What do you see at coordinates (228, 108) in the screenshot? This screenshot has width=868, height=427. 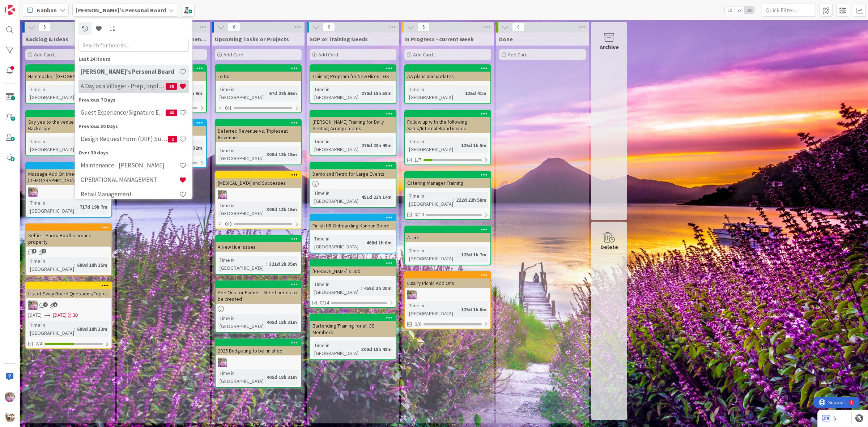 I see `span: 0/1` at bounding box center [228, 108].